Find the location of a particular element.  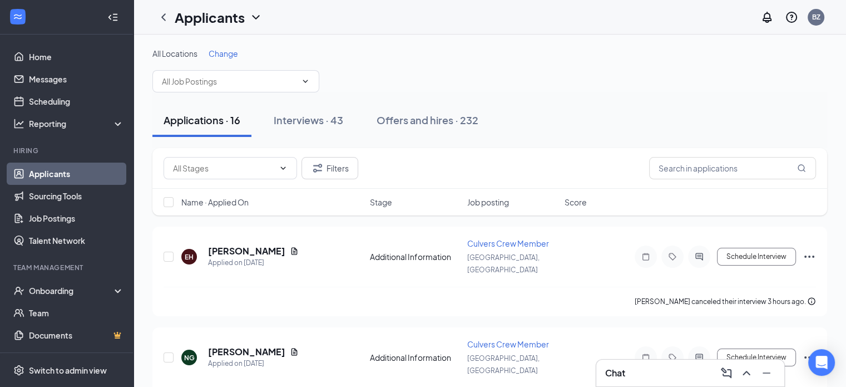

h3: Chat is located at coordinates (615, 373).